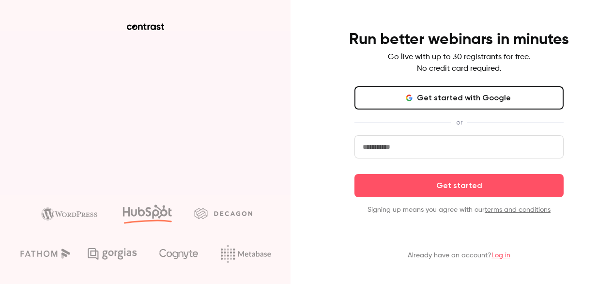 This screenshot has height=284, width=613. What do you see at coordinates (459, 63) in the screenshot?
I see `p: Go live with up to 30 registrants for free. No credit card required.` at bounding box center [459, 63].